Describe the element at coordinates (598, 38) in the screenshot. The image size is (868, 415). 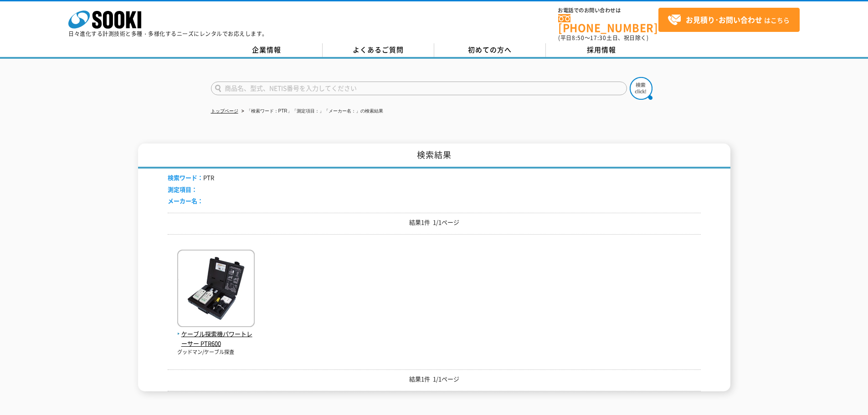
I see `span: 17:30` at that location.